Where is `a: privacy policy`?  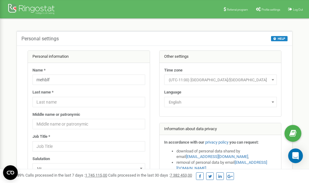
a: privacy policy is located at coordinates (217, 142).